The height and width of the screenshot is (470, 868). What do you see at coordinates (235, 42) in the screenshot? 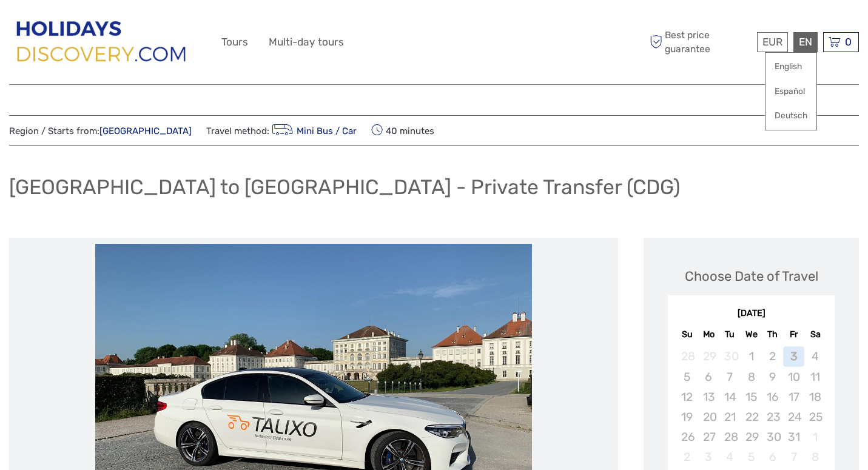
I see `a: Tours` at bounding box center [235, 42].